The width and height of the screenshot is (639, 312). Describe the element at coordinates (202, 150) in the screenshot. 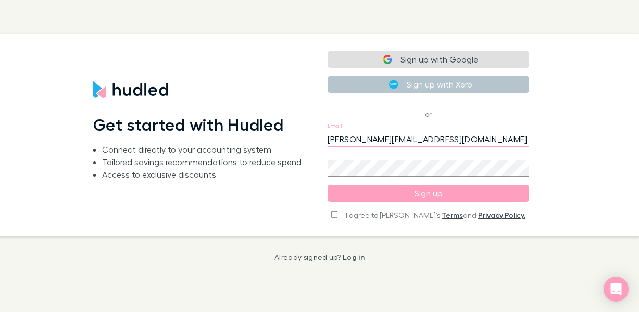

I see `li: Connect directly to your accounting system` at that location.